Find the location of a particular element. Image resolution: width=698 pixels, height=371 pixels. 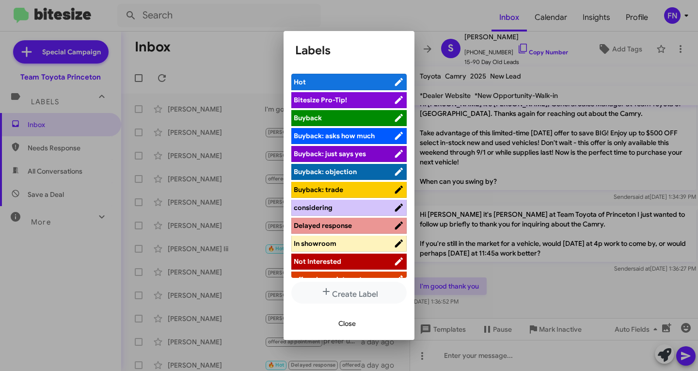

button: Create Label is located at coordinates (349, 292).